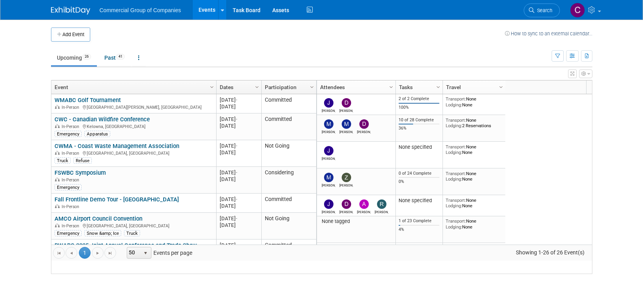  I want to click on button: Add Event, so click(71, 35).